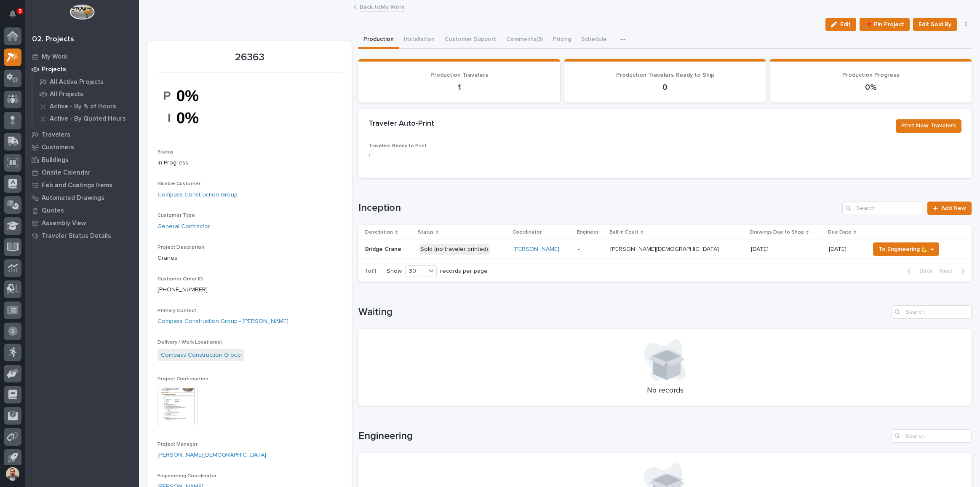 This screenshot has width=980, height=487. What do you see at coordinates (598, 207) in the screenshot?
I see `h1: Inception` at bounding box center [598, 207].